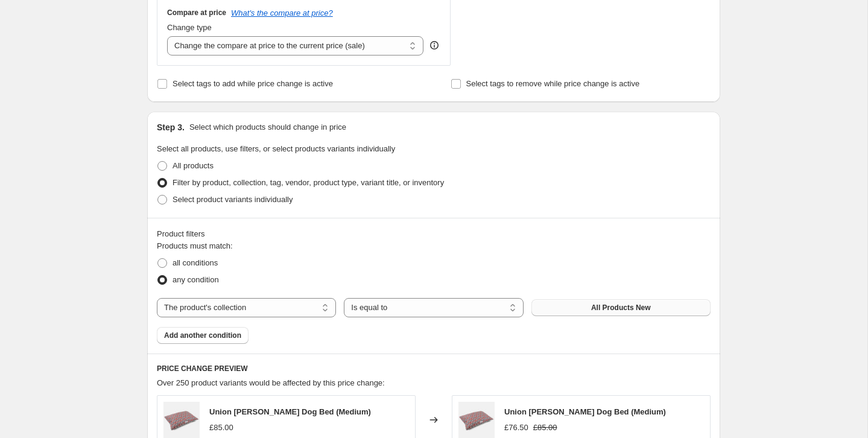 The width and height of the screenshot is (868, 438). I want to click on h3: Compare at price, so click(197, 13).